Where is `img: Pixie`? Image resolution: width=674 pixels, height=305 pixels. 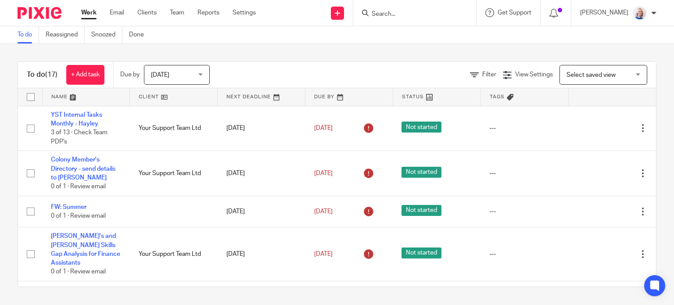 img: Pixie is located at coordinates (39, 13).